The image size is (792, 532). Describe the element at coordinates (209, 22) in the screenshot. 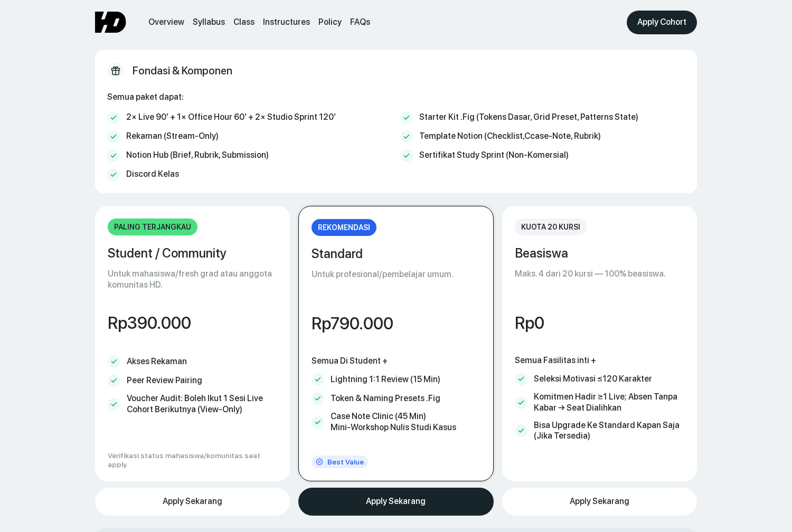

I see `a: Syllabus` at that location.